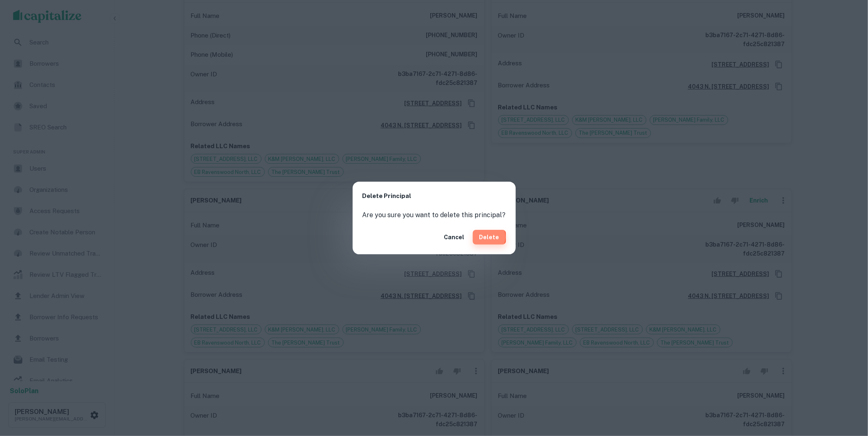  Describe the element at coordinates (434, 196) in the screenshot. I see `h2: Delete Principal` at that location.